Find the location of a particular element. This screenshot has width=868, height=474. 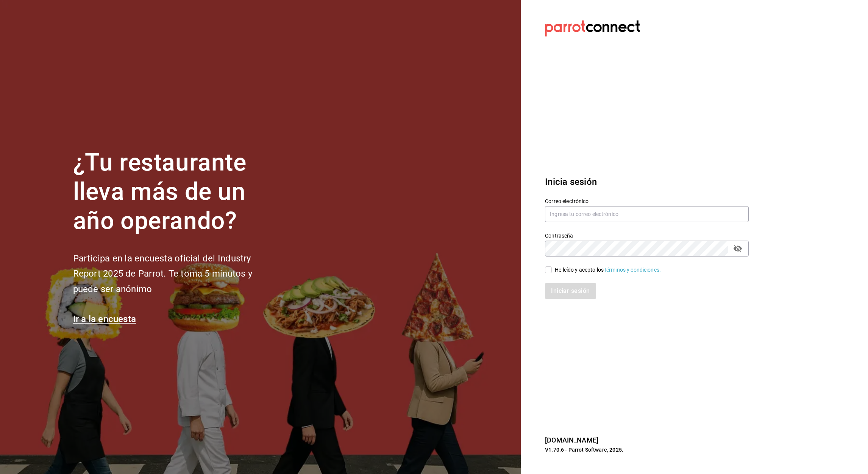

a: Ir a la encuesta is located at coordinates (104, 319).